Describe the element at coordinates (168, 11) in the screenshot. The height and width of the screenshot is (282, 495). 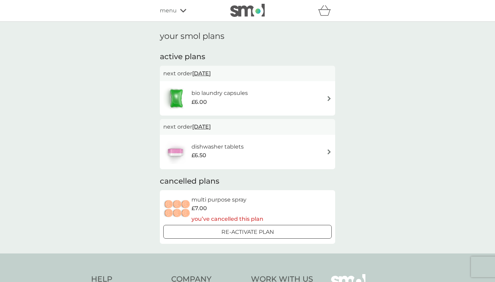
I see `span: menu` at that location.